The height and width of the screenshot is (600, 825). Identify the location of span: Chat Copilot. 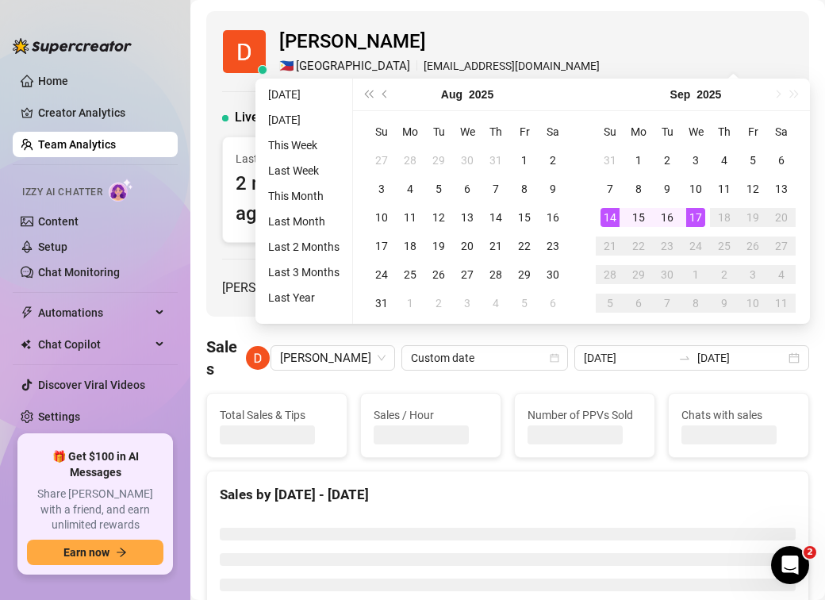
(94, 344).